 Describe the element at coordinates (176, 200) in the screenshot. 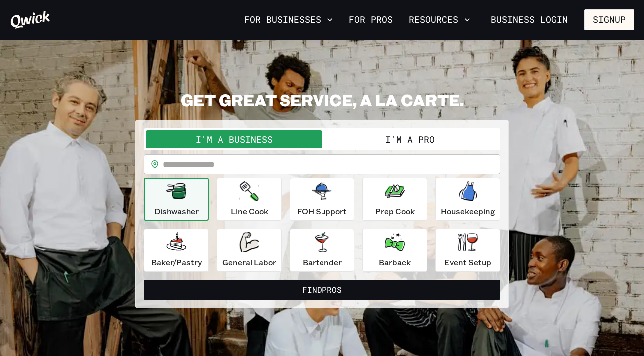

I see `button: Dishwasher` at that location.